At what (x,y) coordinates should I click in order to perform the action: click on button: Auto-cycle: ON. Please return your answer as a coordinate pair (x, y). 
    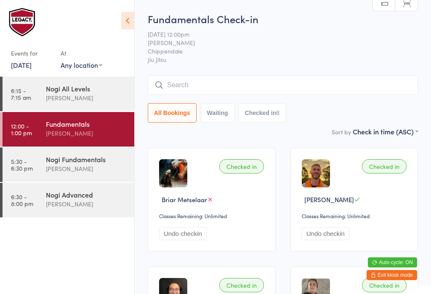
    Looking at the image, I should click on (393, 262).